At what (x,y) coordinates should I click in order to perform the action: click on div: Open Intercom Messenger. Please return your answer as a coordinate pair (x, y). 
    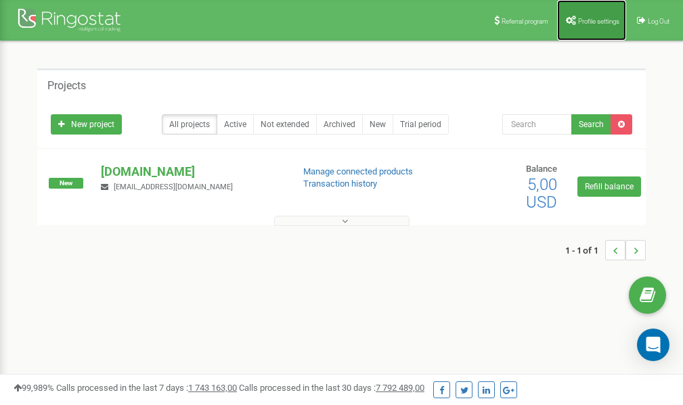
    Looking at the image, I should click on (653, 345).